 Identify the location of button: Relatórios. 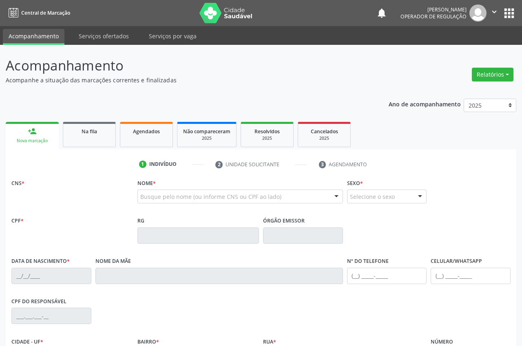
(492, 75).